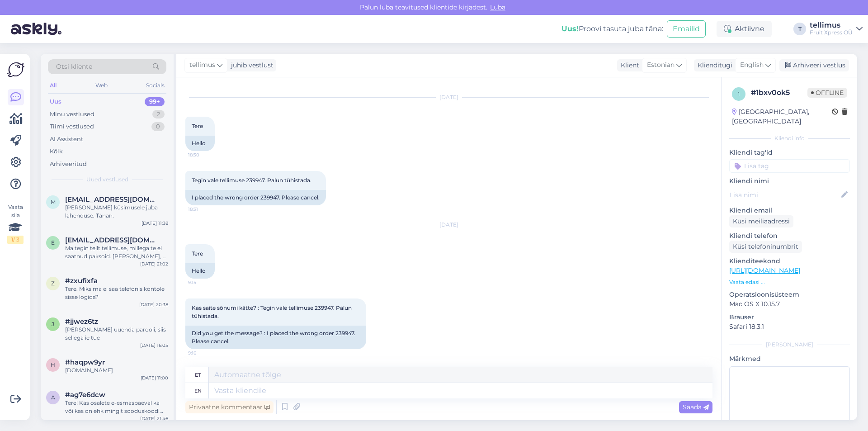 The width and height of the screenshot is (868, 431). What do you see at coordinates (154, 101) in the screenshot?
I see `div: 99+` at bounding box center [154, 101].